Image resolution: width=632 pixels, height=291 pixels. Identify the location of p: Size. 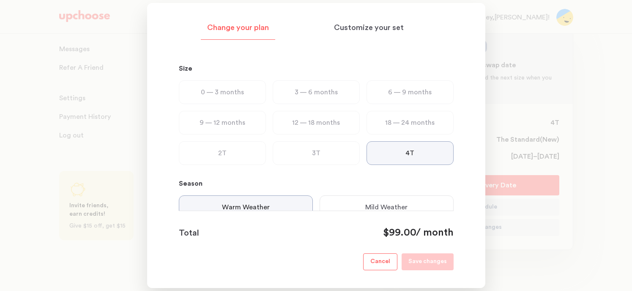
(316, 68).